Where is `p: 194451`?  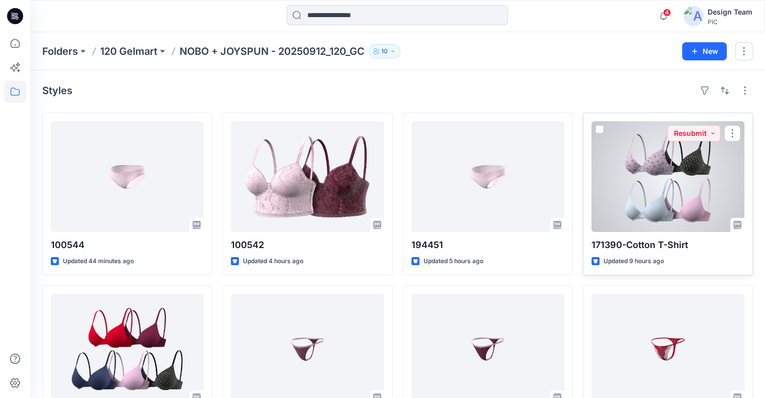 p: 194451 is located at coordinates (488, 245).